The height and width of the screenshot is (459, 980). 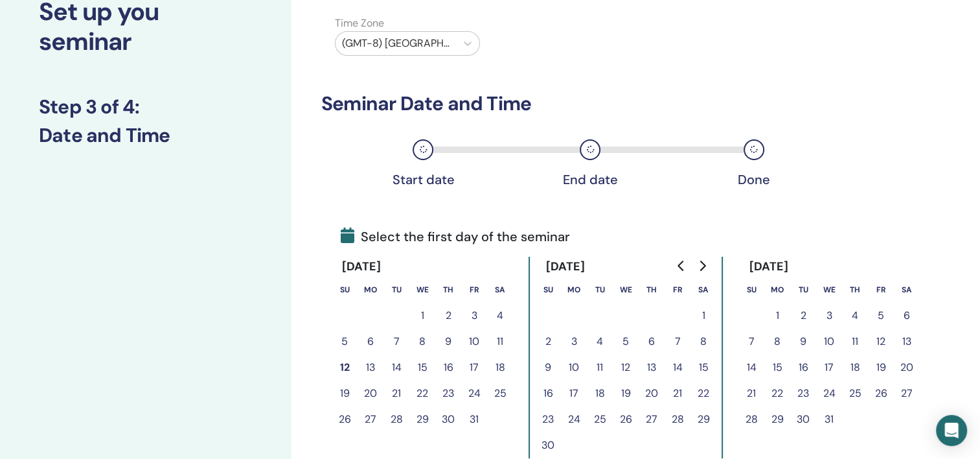 I want to click on button: 19, so click(x=881, y=367).